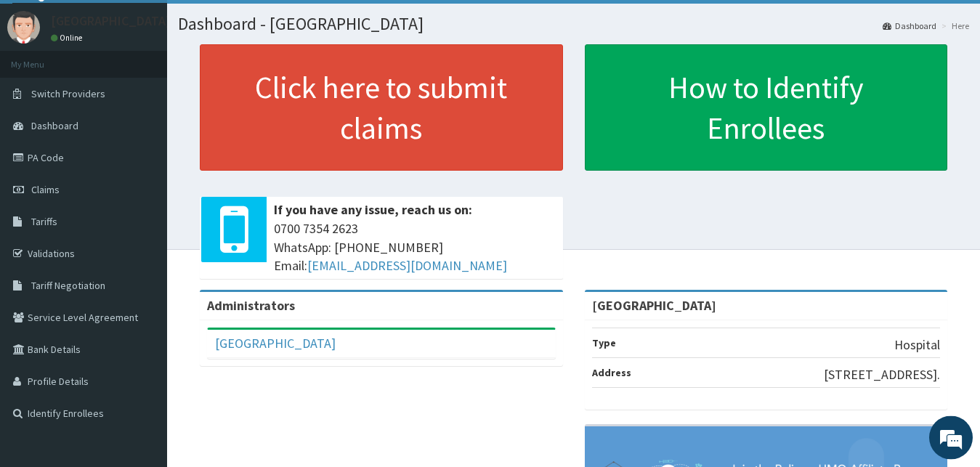  What do you see at coordinates (382, 107) in the screenshot?
I see `a: Click here to submit claims` at bounding box center [382, 107].